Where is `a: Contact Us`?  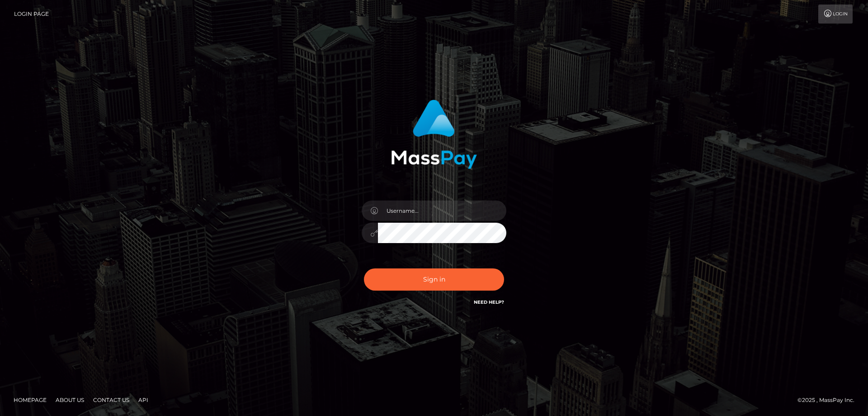 a: Contact Us is located at coordinates (111, 399).